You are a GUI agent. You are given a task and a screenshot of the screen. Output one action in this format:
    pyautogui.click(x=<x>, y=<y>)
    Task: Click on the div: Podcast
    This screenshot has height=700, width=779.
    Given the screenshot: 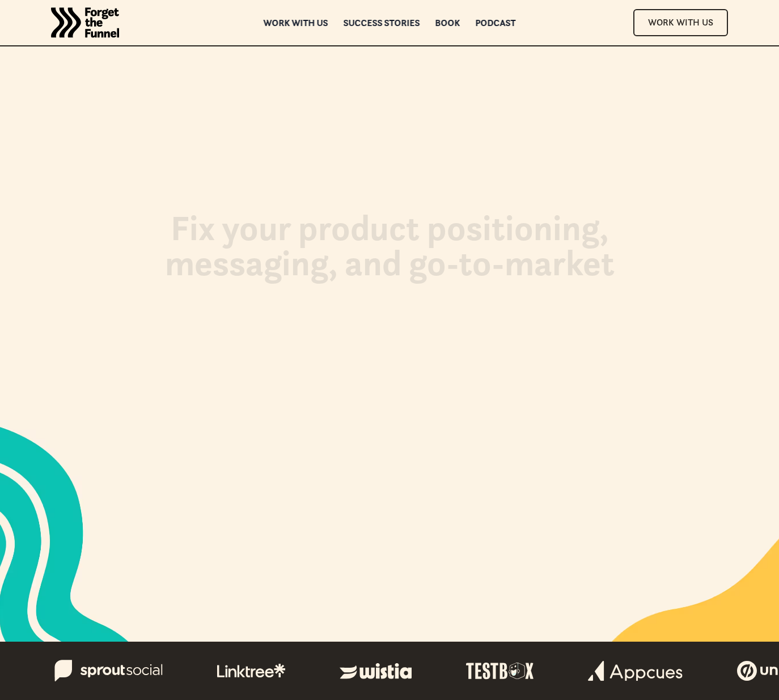 What is the action you would take?
    pyautogui.click(x=495, y=23)
    